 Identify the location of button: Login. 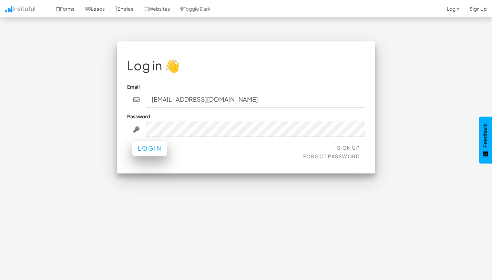
(150, 148).